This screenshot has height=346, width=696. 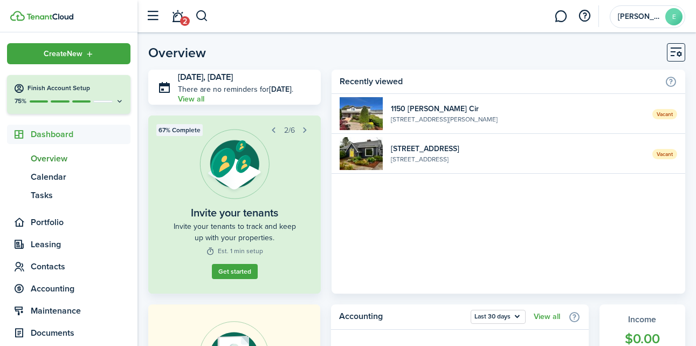 What do you see at coordinates (674, 17) in the screenshot?
I see `avatar-text: E` at bounding box center [674, 17].